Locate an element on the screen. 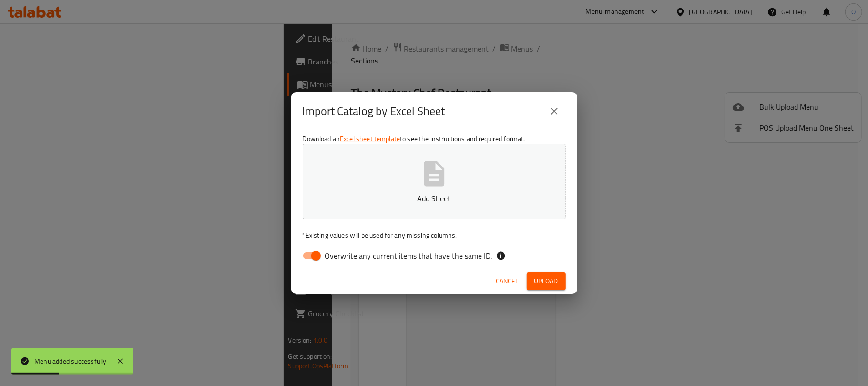 This screenshot has height=386, width=868. span: Overwrite any current items that have the same ID. is located at coordinates (408, 256).